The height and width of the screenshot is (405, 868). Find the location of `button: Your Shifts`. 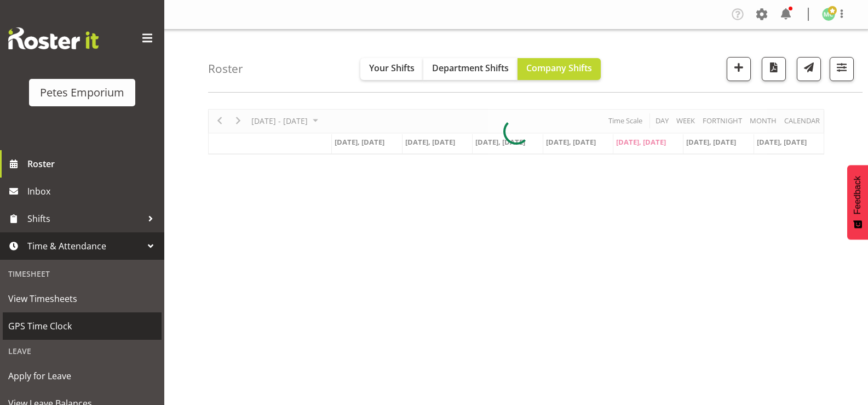

button: Your Shifts is located at coordinates (391, 69).